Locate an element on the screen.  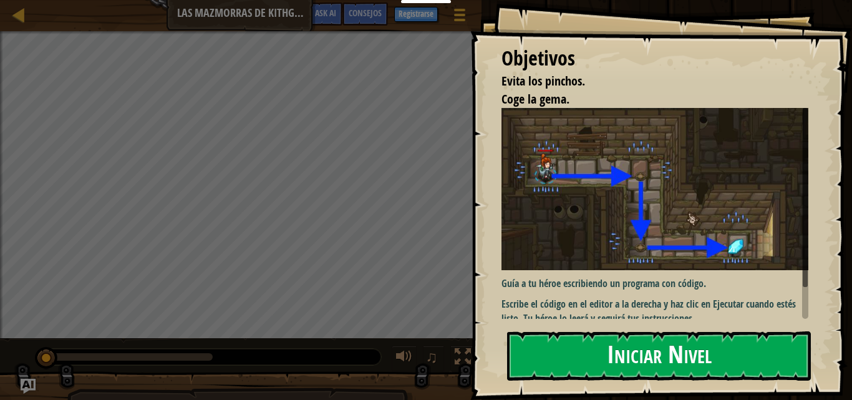
li: Coge la gema. is located at coordinates (645, 99).